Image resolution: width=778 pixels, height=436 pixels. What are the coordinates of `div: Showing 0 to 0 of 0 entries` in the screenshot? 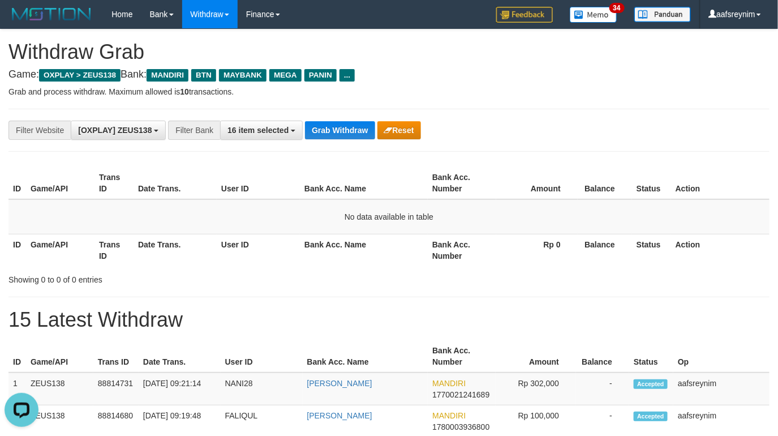 It's located at (162, 277).